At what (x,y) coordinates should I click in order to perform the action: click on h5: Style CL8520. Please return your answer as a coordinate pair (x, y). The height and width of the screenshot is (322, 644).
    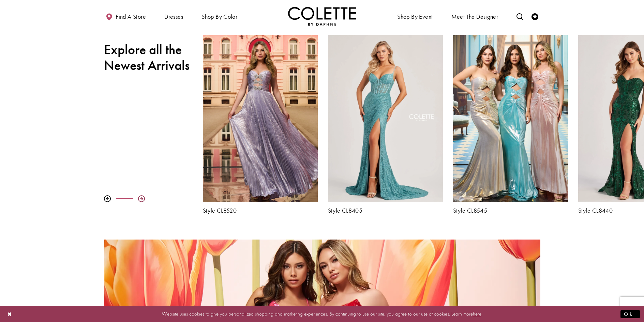
    Looking at the image, I should click on (260, 210).